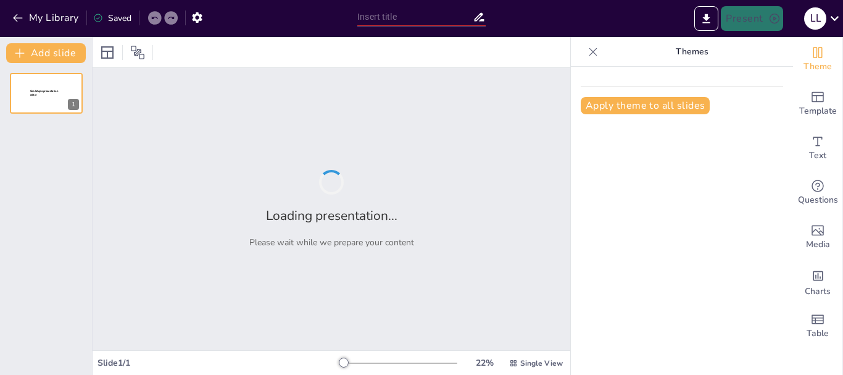  Describe the element at coordinates (818, 244) in the screenshot. I see `span: Media` at that location.